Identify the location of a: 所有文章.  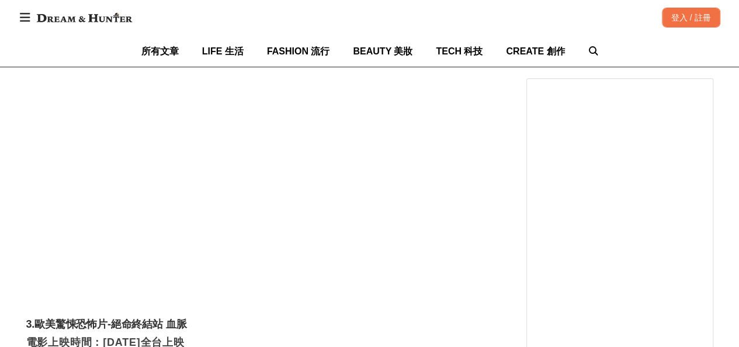
(160, 51).